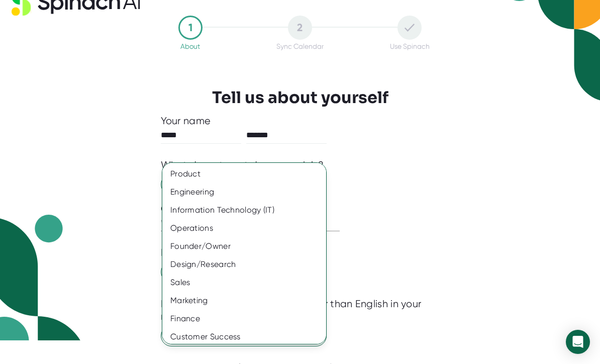 The height and width of the screenshot is (364, 600). Describe the element at coordinates (244, 282) in the screenshot. I see `div: Sales` at that location.